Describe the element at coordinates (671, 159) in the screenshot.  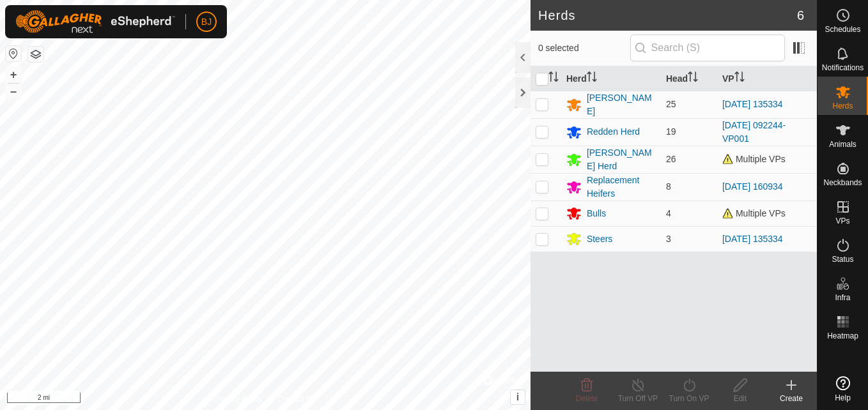
I see `span: 26` at that location.